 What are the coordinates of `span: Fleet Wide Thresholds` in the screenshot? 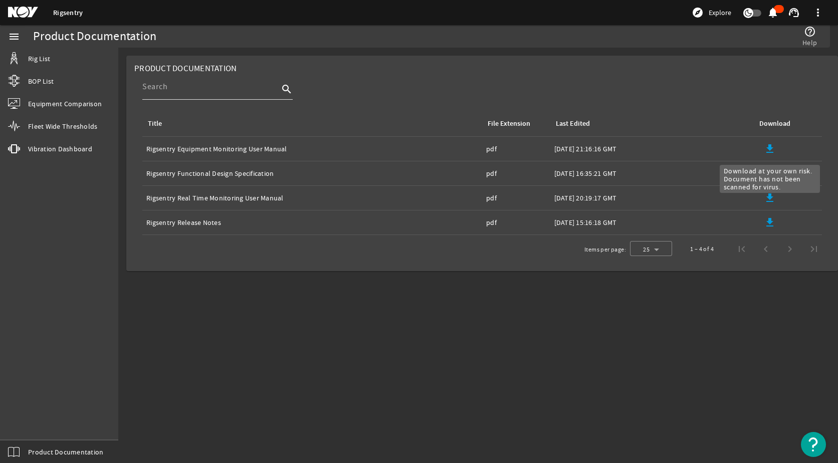 It's located at (63, 126).